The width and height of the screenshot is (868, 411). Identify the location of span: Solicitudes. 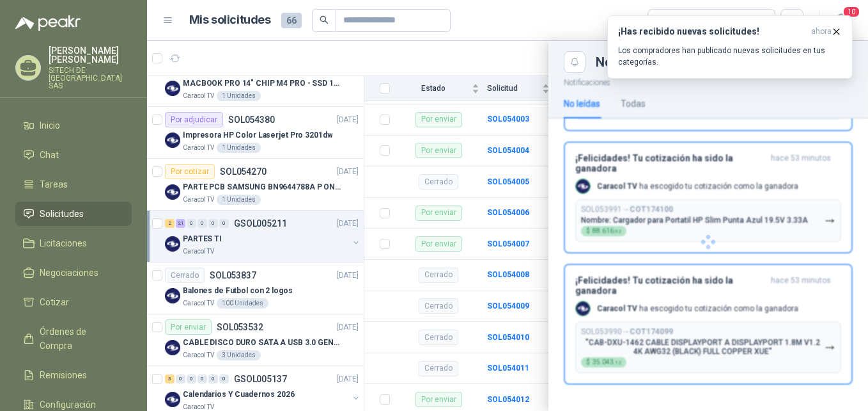
(61, 214).